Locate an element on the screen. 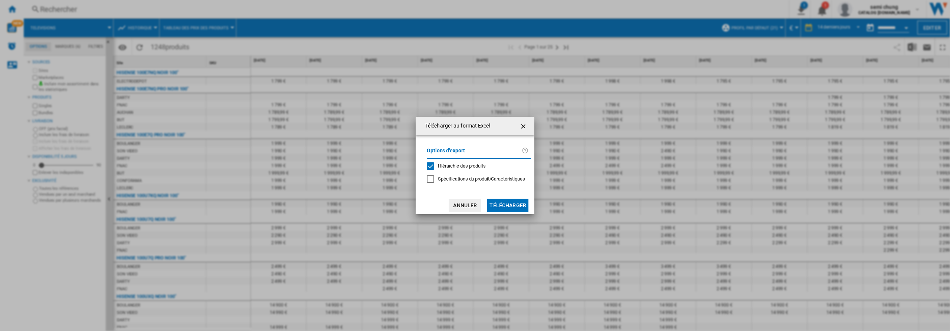 The width and height of the screenshot is (950, 331). h4: Télécharger au format Excel is located at coordinates (456, 126).